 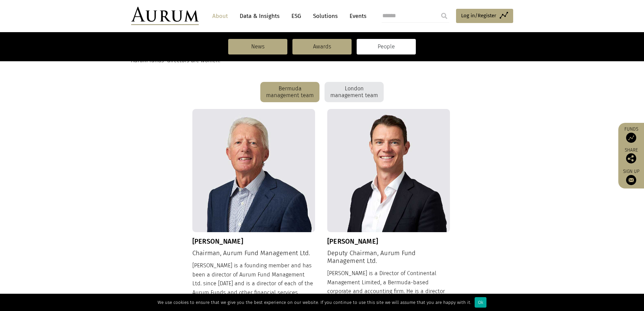 I want to click on img: Access Funds, so click(x=631, y=138).